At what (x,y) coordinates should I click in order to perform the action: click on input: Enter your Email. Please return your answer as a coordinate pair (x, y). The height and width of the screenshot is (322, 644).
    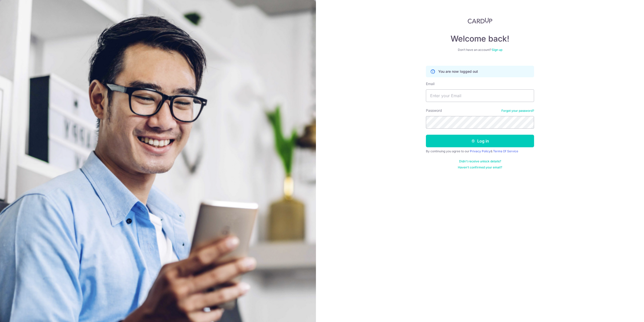
    Looking at the image, I should click on (480, 96).